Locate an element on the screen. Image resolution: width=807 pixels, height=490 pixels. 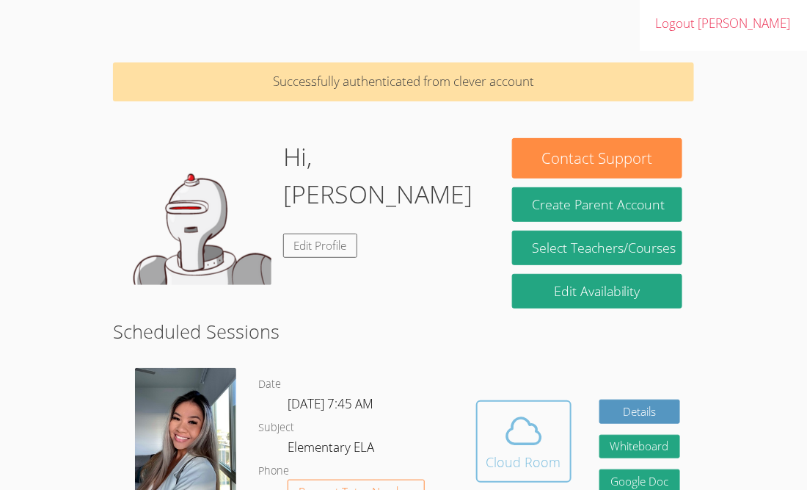
h2: Scheduled Sessions is located at coordinates (404, 331).